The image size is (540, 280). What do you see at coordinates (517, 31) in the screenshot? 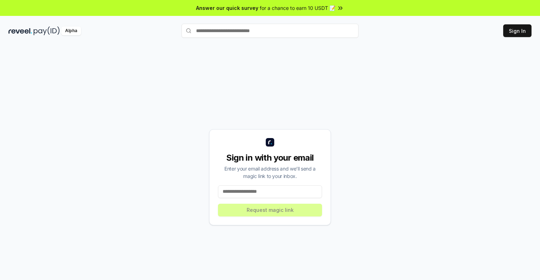
I see `button: Sign In` at bounding box center [517, 31].